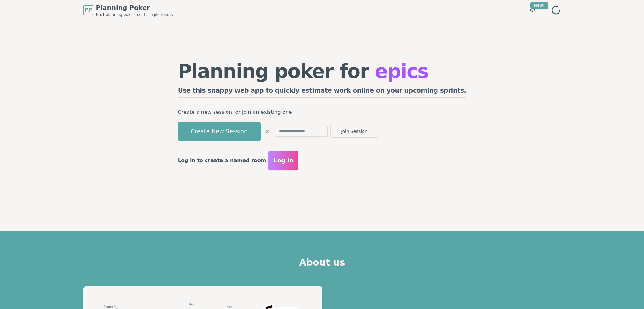 Image resolution: width=644 pixels, height=309 pixels. I want to click on h1: Planning poker for, so click(322, 71).